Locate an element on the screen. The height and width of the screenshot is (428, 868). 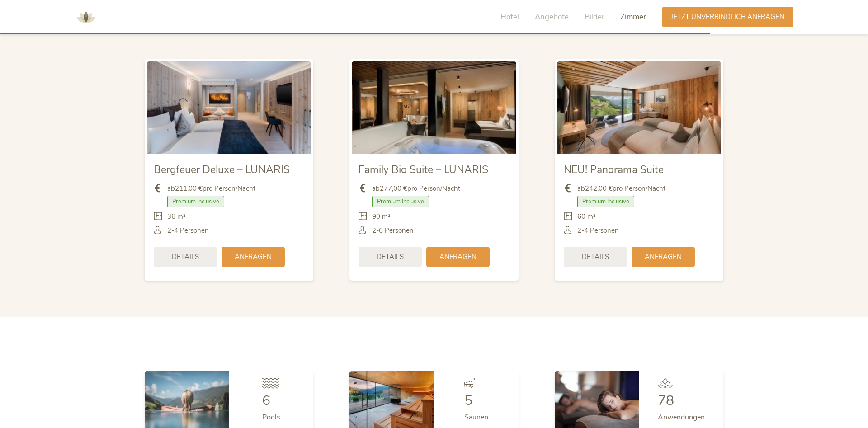
b: 277,00 € is located at coordinates (394, 188).